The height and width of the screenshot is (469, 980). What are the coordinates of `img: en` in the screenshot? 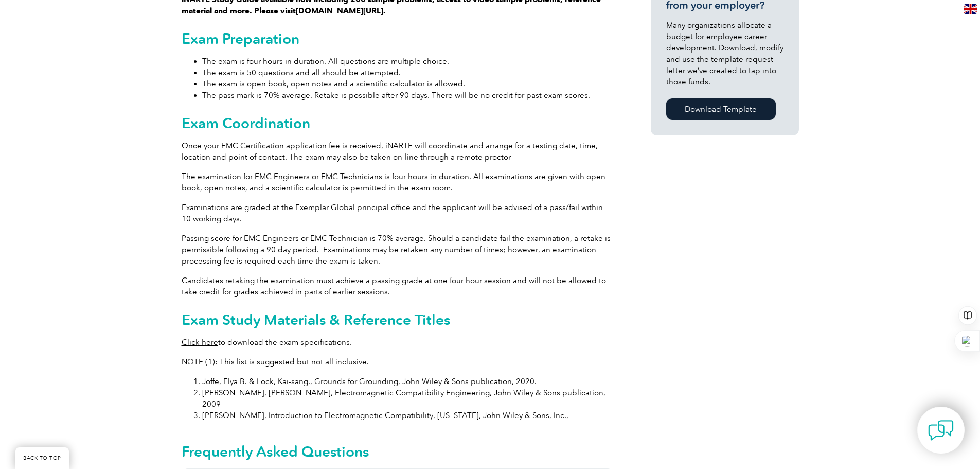 It's located at (970, 8).